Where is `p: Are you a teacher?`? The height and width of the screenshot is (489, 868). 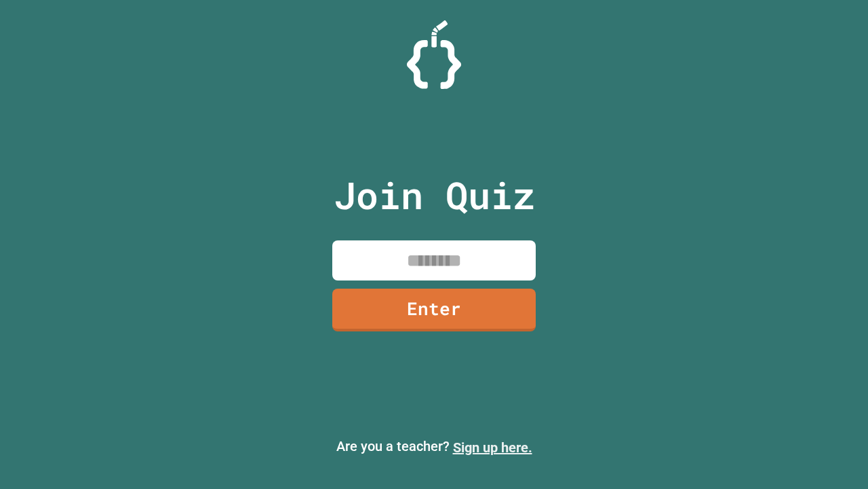
p: Are you a teacher? is located at coordinates (434, 447).